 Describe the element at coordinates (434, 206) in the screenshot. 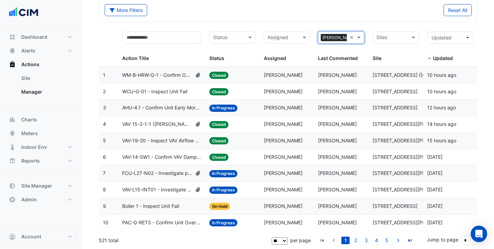

I see `span: 2025-08-07T13:13:16.183` at that location.